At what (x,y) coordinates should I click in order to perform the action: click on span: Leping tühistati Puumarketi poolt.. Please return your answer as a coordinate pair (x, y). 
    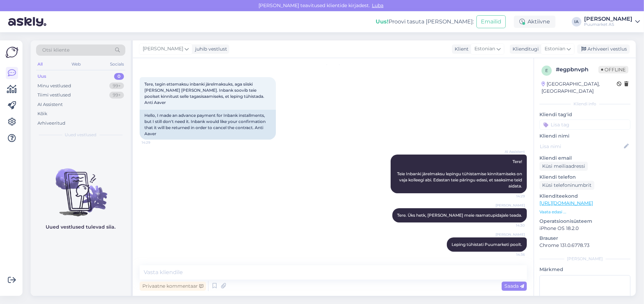
    Looking at the image, I should click on (487, 245).